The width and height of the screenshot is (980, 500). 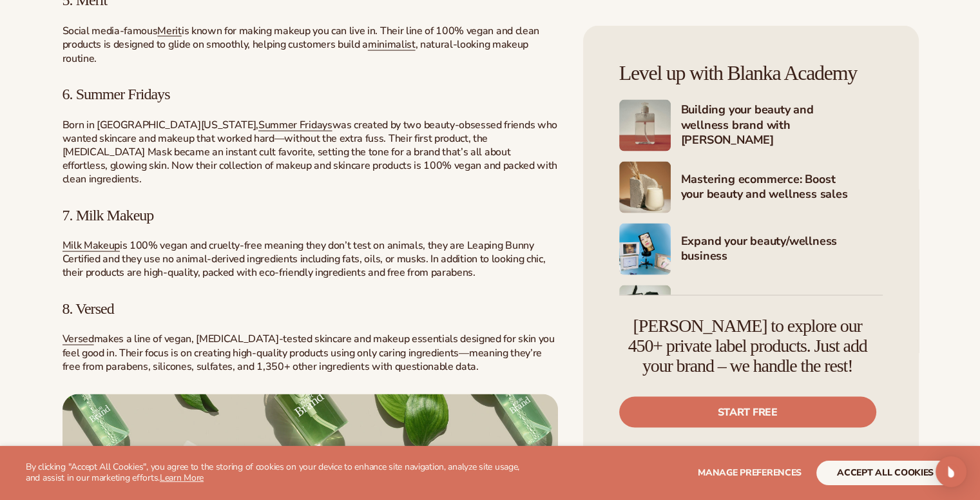 What do you see at coordinates (645, 188) in the screenshot?
I see `img: Shopify Image 3` at bounding box center [645, 188].